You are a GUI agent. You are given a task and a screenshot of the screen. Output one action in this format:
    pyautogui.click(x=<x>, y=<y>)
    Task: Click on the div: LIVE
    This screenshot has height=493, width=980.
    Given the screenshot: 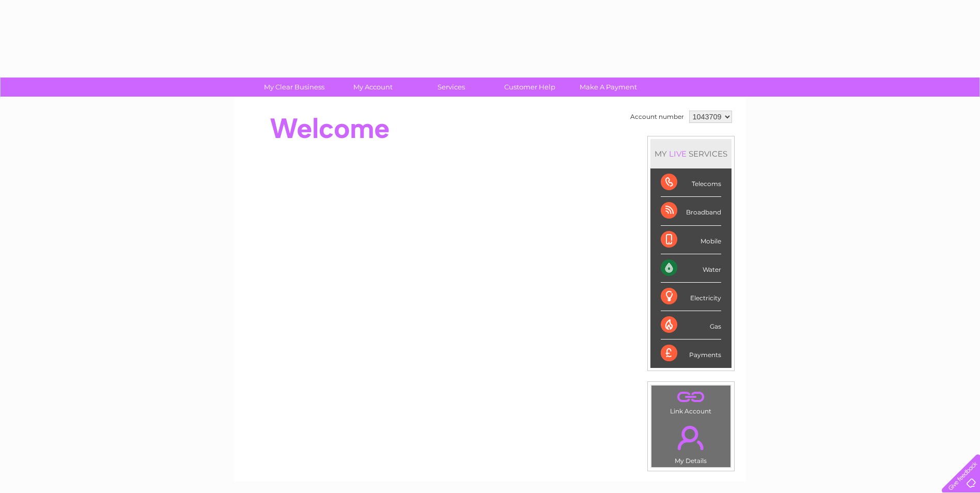 What is the action you would take?
    pyautogui.click(x=678, y=153)
    